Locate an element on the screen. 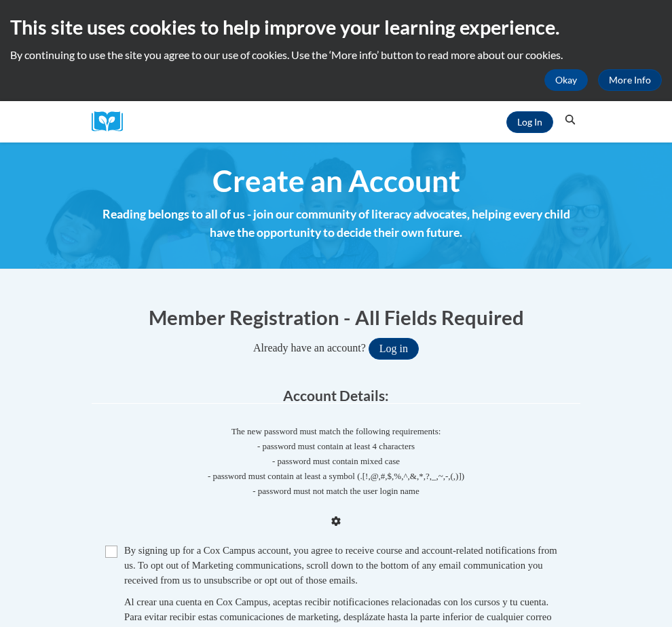  button: Okay is located at coordinates (566, 80).